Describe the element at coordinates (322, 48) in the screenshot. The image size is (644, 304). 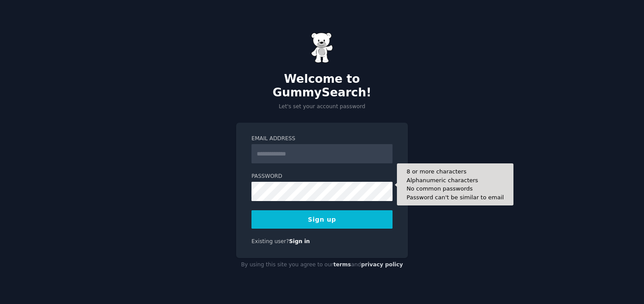
I see `img: Gummy Bear` at that location.